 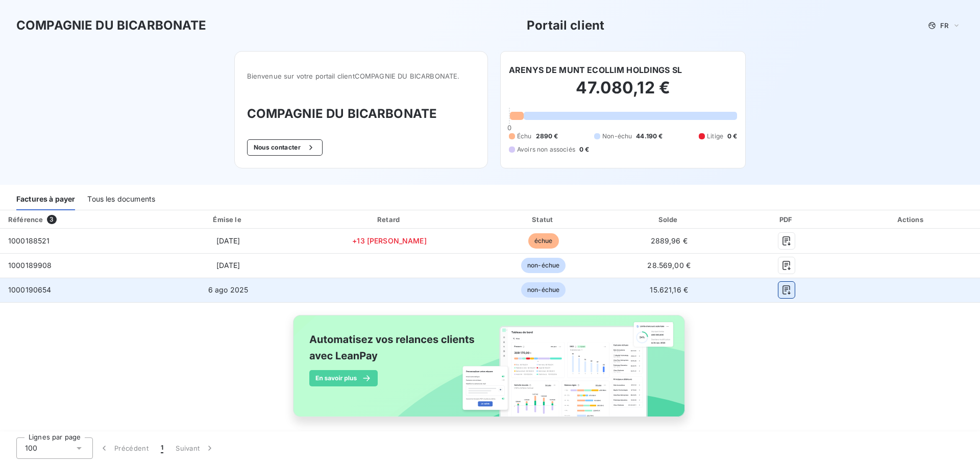 I want to click on img: banner, so click(x=490, y=371).